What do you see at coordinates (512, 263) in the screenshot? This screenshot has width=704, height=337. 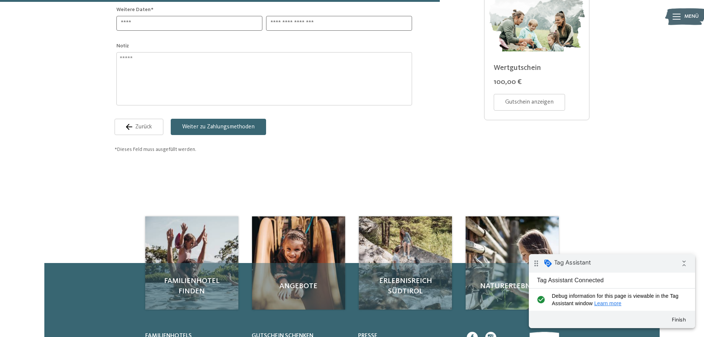 I see `a: Gutschein für Kinderhotels jetzt bestellen Naturerlebnisse` at bounding box center [512, 263].